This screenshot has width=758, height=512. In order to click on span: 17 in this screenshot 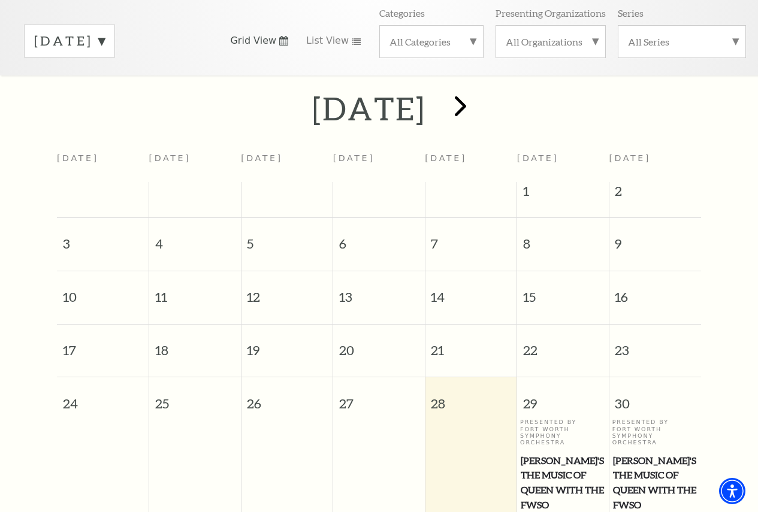, I will do `click(102, 345)`.